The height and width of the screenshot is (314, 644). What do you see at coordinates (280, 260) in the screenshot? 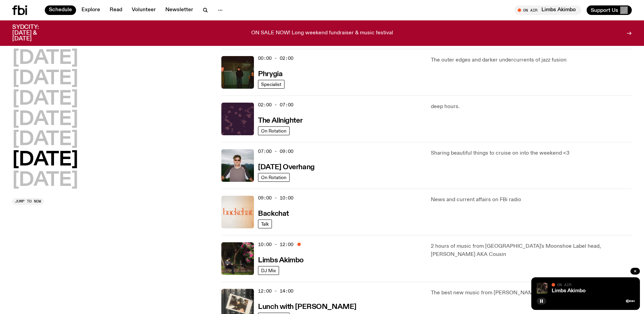
I see `h3: Limbs Akimbo` at bounding box center [280, 260].